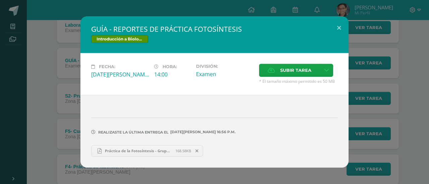  Describe the element at coordinates (169, 67) in the screenshot. I see `span: Hora:` at that location.